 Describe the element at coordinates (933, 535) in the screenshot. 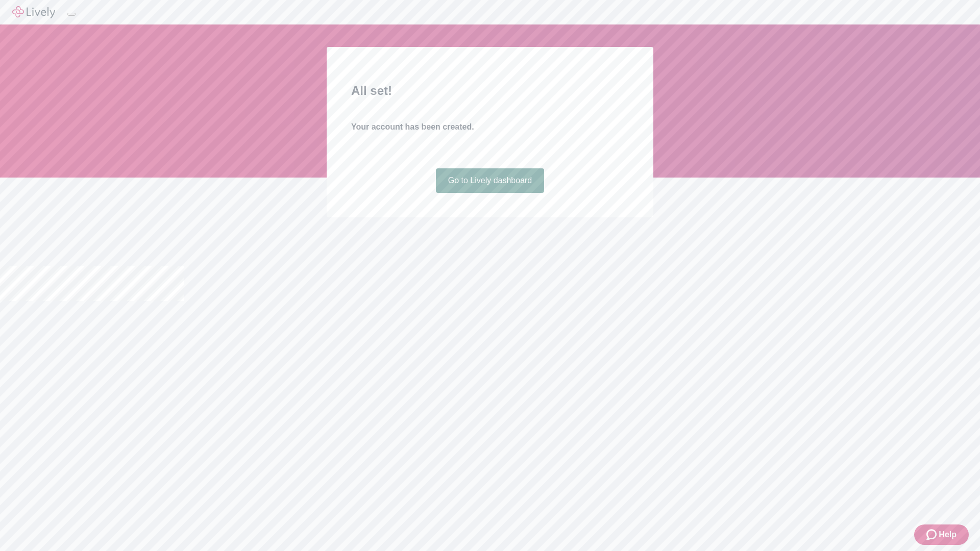

I see `svg: Zendesk support icon` at that location.